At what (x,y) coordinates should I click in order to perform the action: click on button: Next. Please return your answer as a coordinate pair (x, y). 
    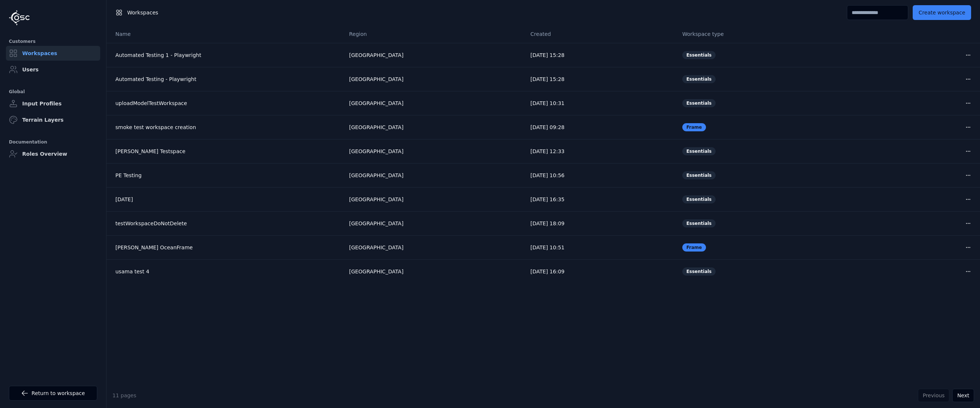
    Looking at the image, I should click on (963, 395).